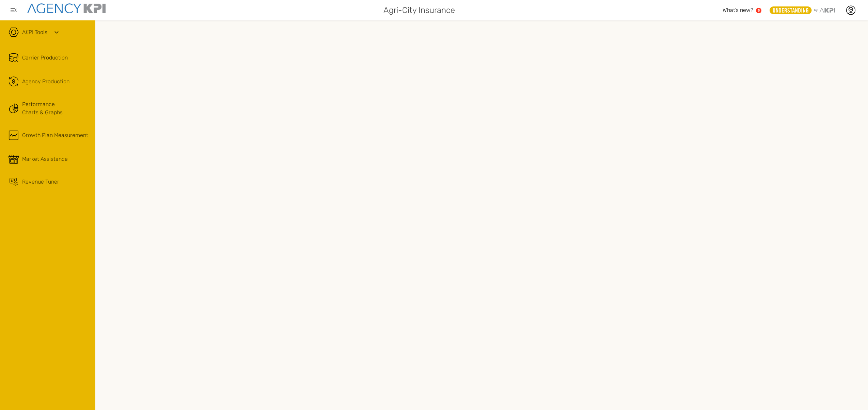 The height and width of the screenshot is (410, 868). I want to click on img: agencykpi-logo-550x69-2d9e3fa8.png, so click(67, 8).